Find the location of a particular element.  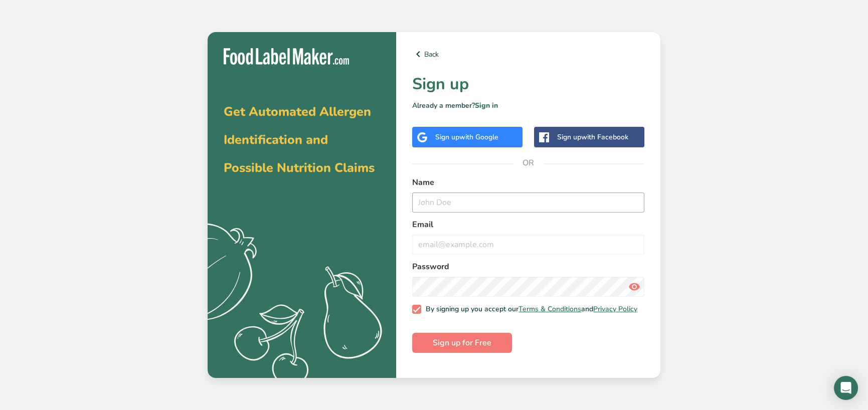

p: Already a member? is located at coordinates (528, 106).